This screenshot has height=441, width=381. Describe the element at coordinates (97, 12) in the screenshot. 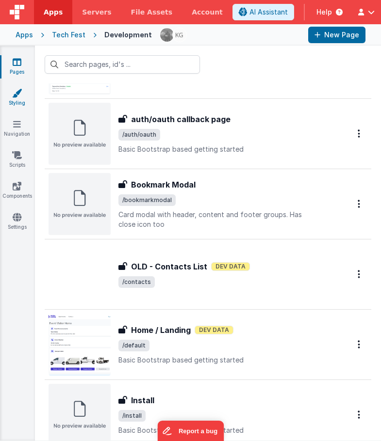

I see `span: Servers` at that location.